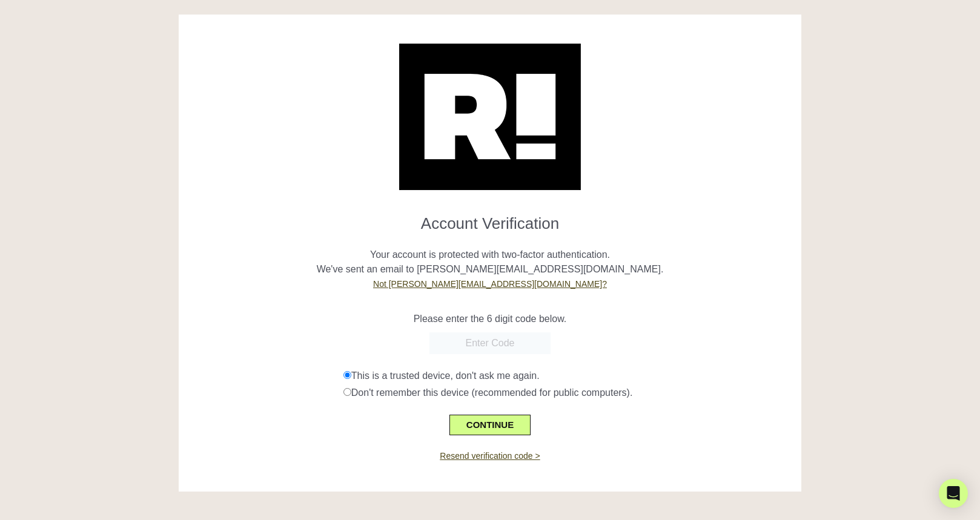  I want to click on img: Retention.com, so click(490, 117).